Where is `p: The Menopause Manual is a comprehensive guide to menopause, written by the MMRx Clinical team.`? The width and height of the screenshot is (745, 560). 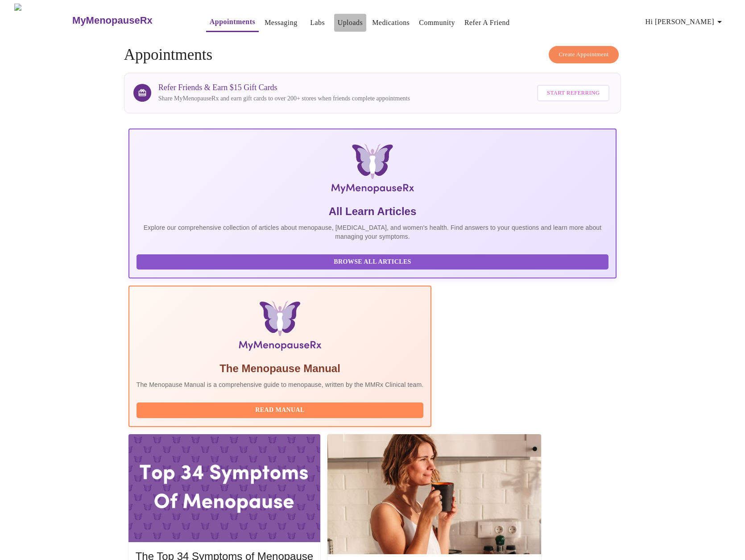
p: The Menopause Manual is a comprehensive guide to menopause, written by the MMRx Clinical team. is located at coordinates (280, 384).